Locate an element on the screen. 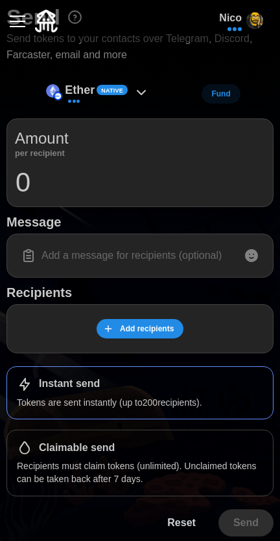 This screenshot has width=280, height=541. h1: Message is located at coordinates (140, 222).